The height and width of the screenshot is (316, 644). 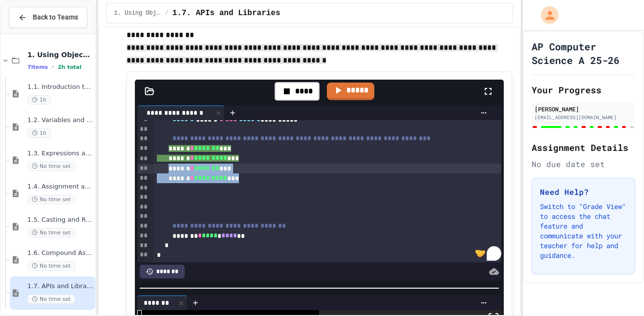 I want to click on div: No due date set, so click(x=583, y=164).